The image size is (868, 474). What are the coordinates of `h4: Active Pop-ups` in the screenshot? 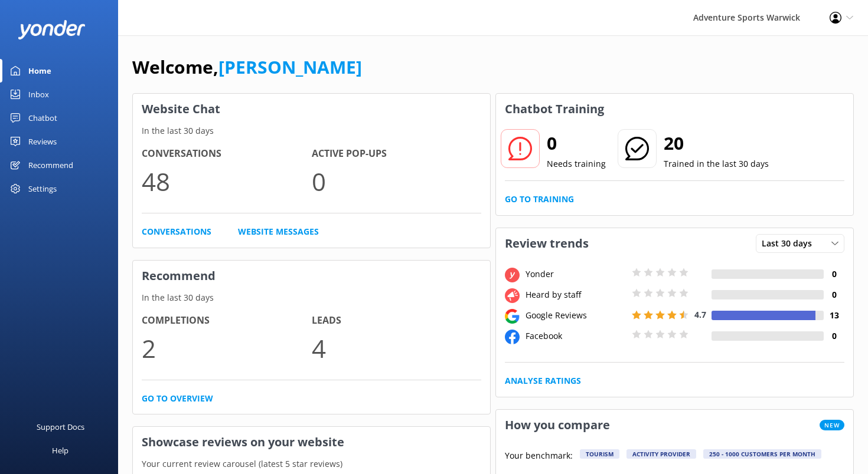 It's located at (397, 154).